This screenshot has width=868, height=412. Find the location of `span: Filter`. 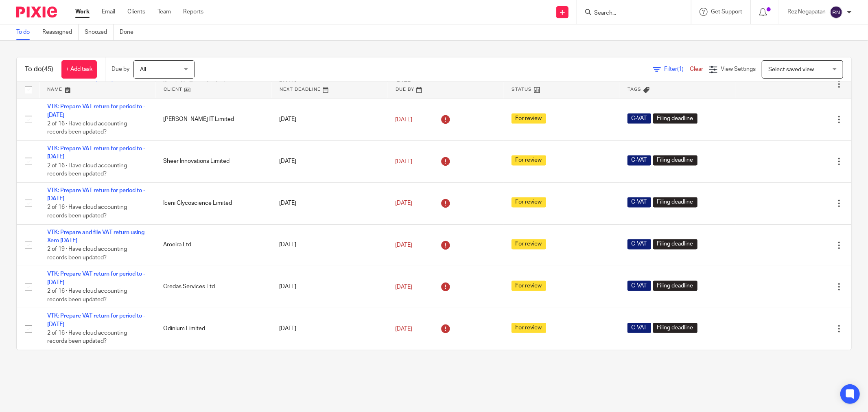

span: Filter is located at coordinates (677, 69).